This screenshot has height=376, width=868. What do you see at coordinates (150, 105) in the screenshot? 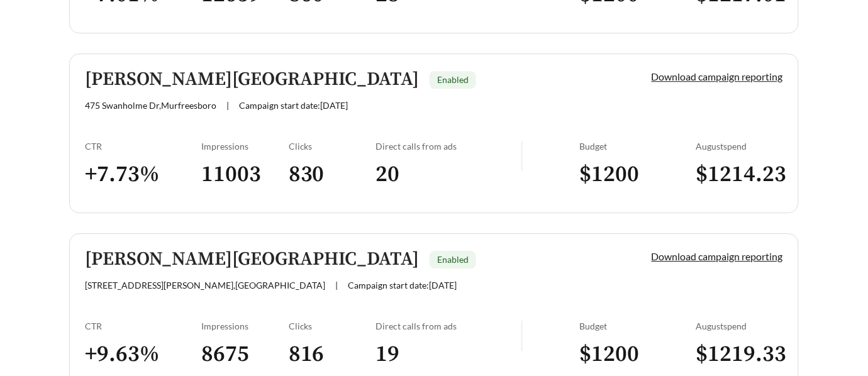
I see `span: 475 Swanholme Dr , Murfreesboro` at bounding box center [150, 105].